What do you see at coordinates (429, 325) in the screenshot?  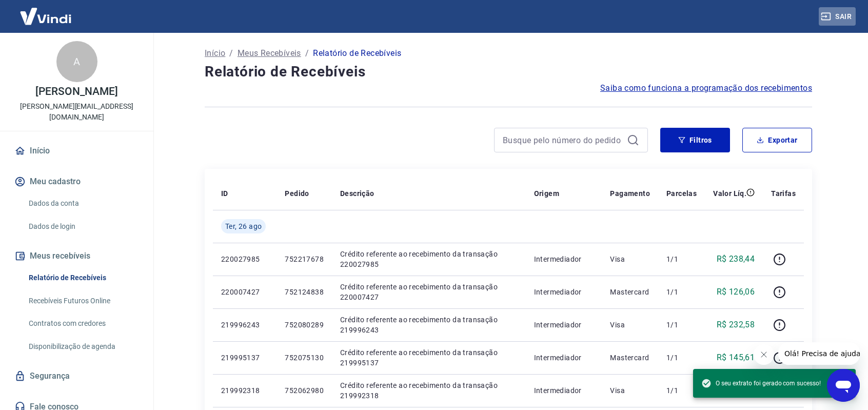 I see `p: Crédito referente ao recebimento da transação 219996243` at bounding box center [429, 325].